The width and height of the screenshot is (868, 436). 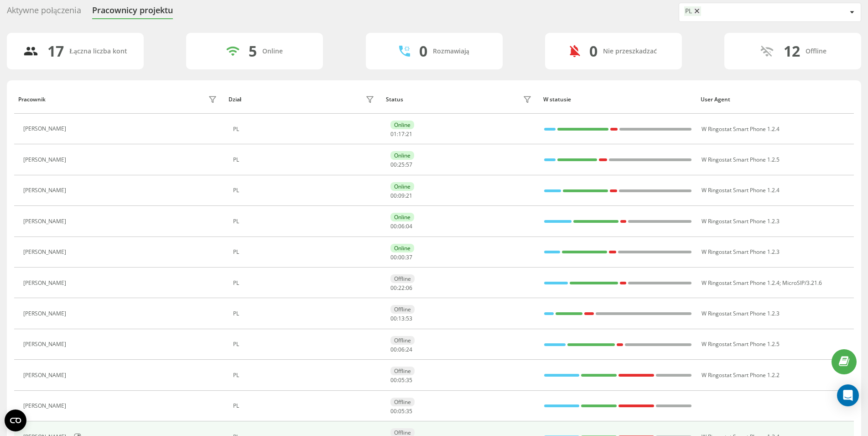 What do you see at coordinates (409, 349) in the screenshot?
I see `span: 24` at bounding box center [409, 349].